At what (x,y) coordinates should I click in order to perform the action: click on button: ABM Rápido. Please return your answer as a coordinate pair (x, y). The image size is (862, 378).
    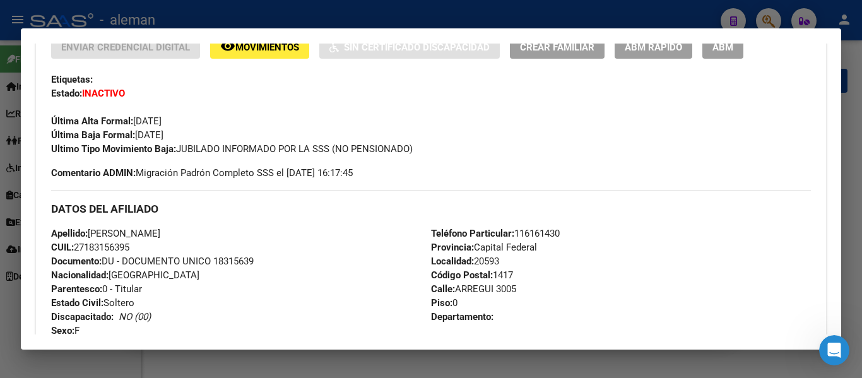
    Looking at the image, I should click on (653, 47).